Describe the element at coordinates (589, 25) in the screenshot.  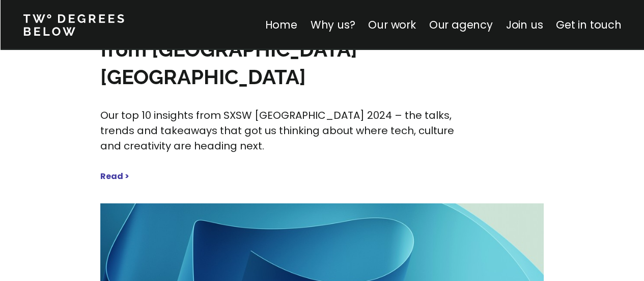
I see `a: Get in touch` at that location.